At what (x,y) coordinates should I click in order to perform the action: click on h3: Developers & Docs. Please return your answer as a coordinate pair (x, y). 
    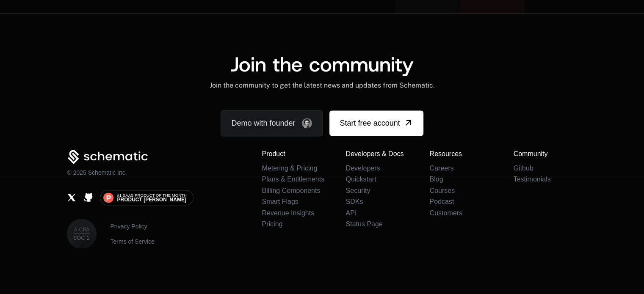
    Looking at the image, I should click on (377, 154).